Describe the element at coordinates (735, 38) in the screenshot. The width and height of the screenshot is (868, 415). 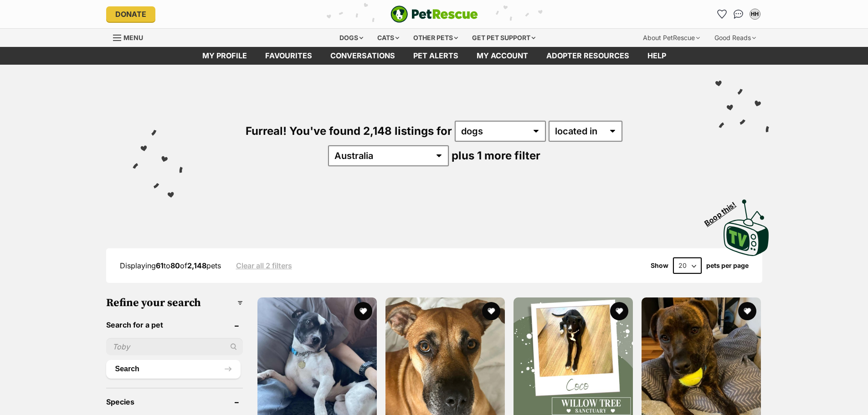
I see `div: Good Reads` at that location.